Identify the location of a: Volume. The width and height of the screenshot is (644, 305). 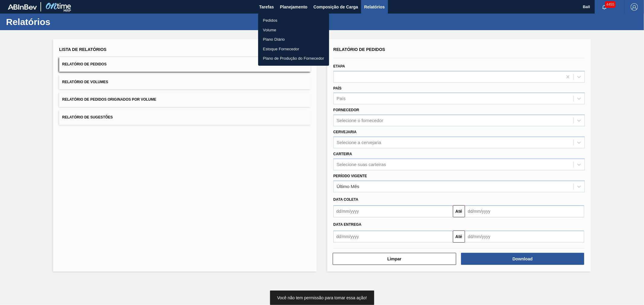
(293, 30).